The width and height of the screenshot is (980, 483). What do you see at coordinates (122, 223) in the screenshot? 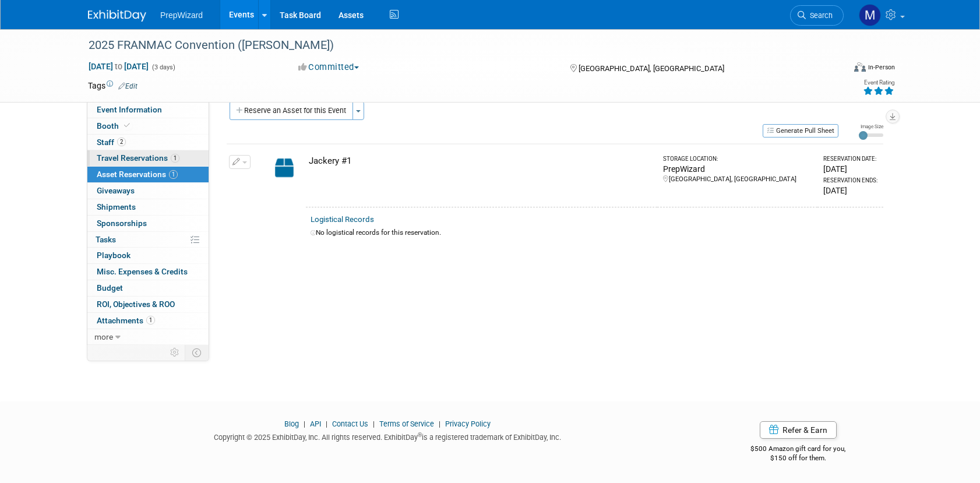
I see `span: Sponsorships` at bounding box center [122, 223].